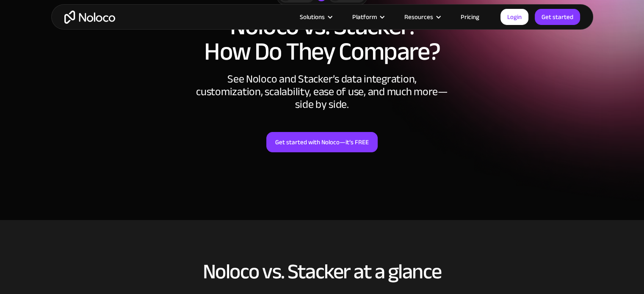 This screenshot has height=294, width=644. I want to click on a: Get started with Noloco—it’s FREE, so click(322, 142).